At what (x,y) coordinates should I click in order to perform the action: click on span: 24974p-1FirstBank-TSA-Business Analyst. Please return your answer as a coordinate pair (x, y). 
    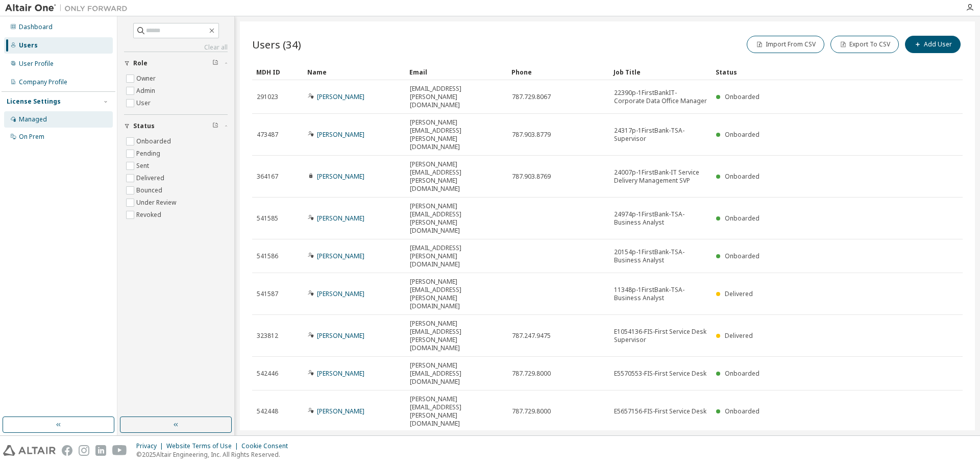
    Looking at the image, I should click on (661, 218).